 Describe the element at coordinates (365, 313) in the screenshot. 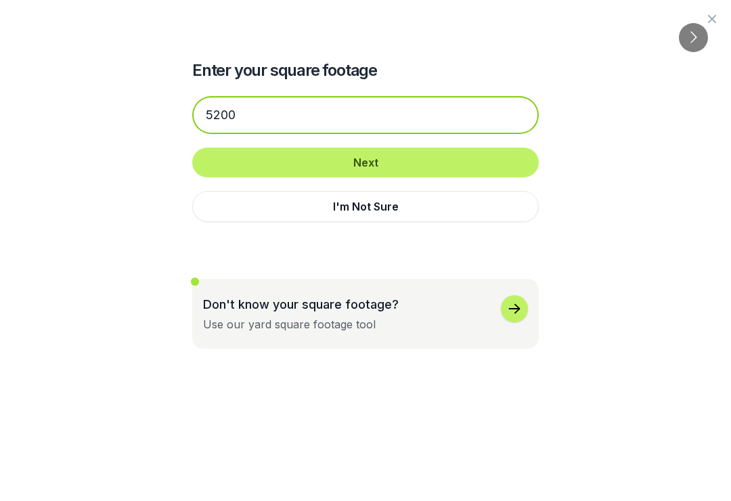

I see `button: Don't know your square footage?Use our yard square footage tool` at that location.